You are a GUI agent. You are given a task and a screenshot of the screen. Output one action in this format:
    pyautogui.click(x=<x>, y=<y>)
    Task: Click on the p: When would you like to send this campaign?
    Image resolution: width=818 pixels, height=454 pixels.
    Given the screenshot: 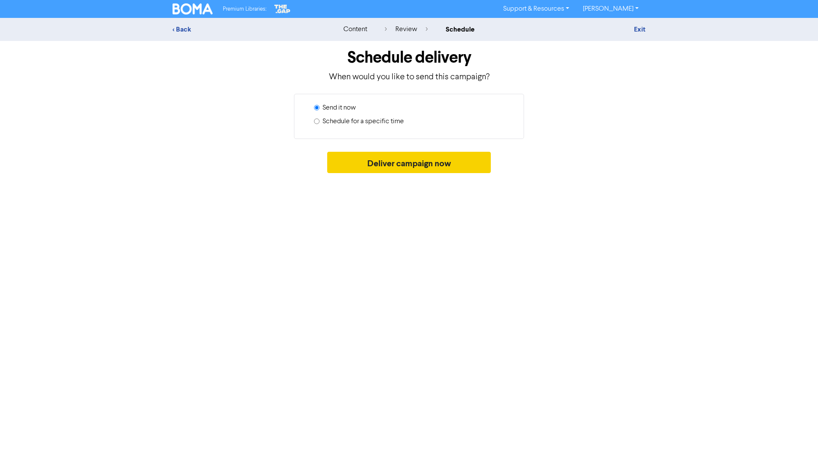 What is the action you would take?
    pyautogui.click(x=409, y=77)
    